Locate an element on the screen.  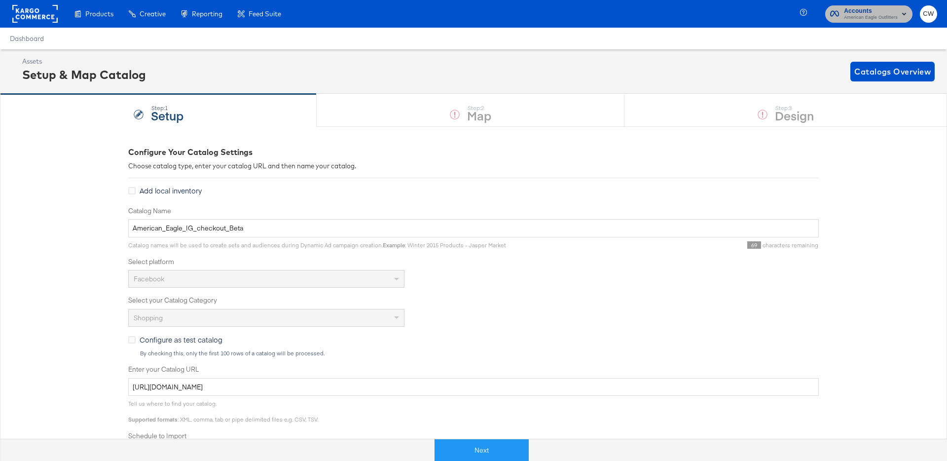
span: Configure as test catalog is located at coordinates (181, 339).